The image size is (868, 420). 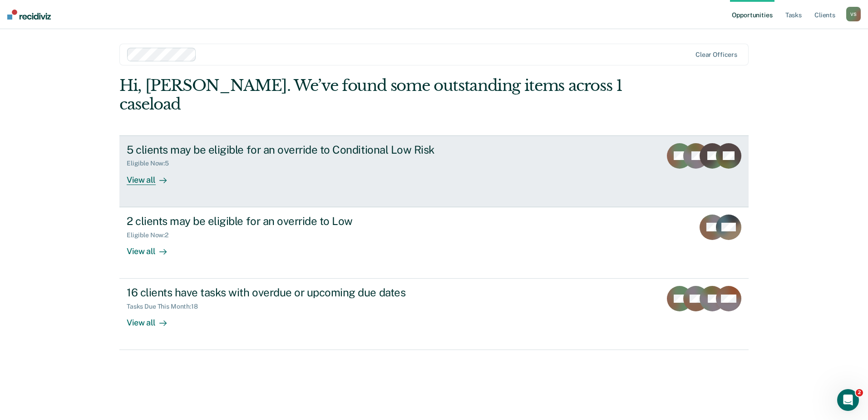 I want to click on div: Eligible Now : 5, so click(x=151, y=163).